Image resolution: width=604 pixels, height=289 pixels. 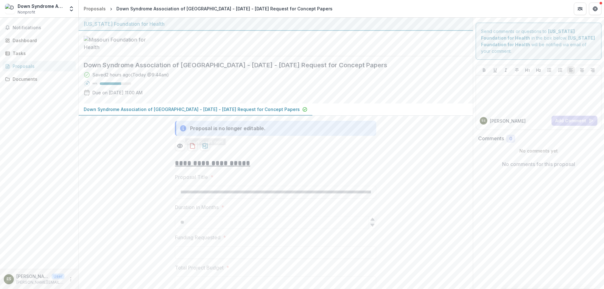 What do you see at coordinates (199, 268) in the screenshot?
I see `p: Total Project Budget` at bounding box center [199, 268].